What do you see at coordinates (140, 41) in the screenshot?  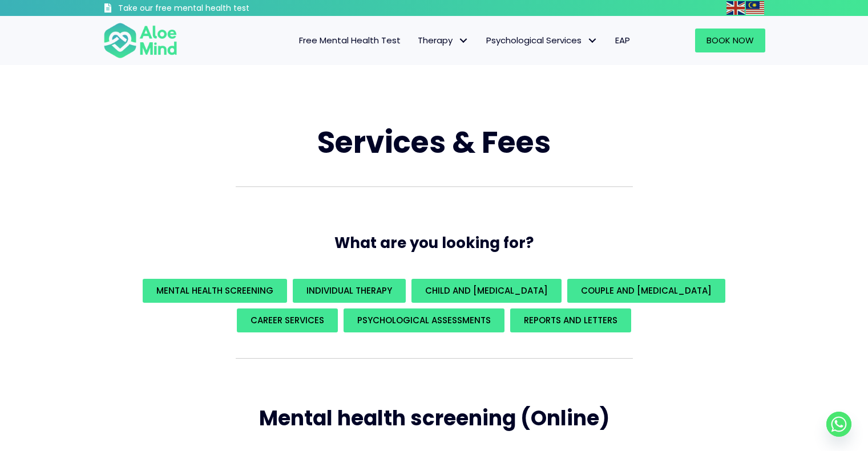 I see `img: Aloe mind Logo` at bounding box center [140, 41].